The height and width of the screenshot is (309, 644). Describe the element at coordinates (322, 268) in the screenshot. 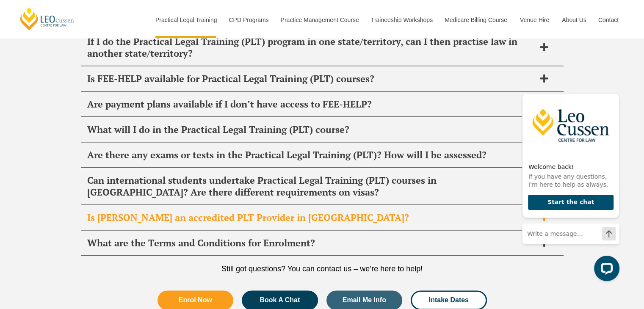

I see `p: Still got questions? You can contact us – we’re here to help!` at that location.